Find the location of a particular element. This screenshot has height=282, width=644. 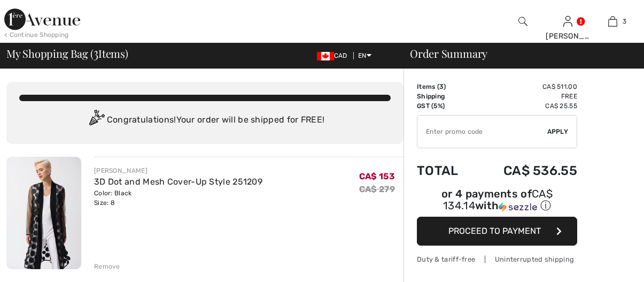

img: My Info is located at coordinates (567, 22).